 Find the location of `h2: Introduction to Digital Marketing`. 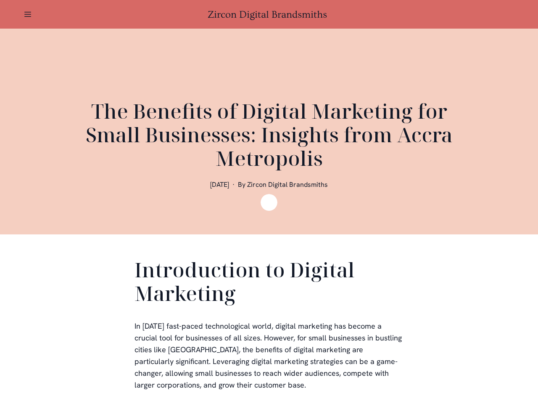

h2: Introduction to Digital Marketing is located at coordinates (269, 283).